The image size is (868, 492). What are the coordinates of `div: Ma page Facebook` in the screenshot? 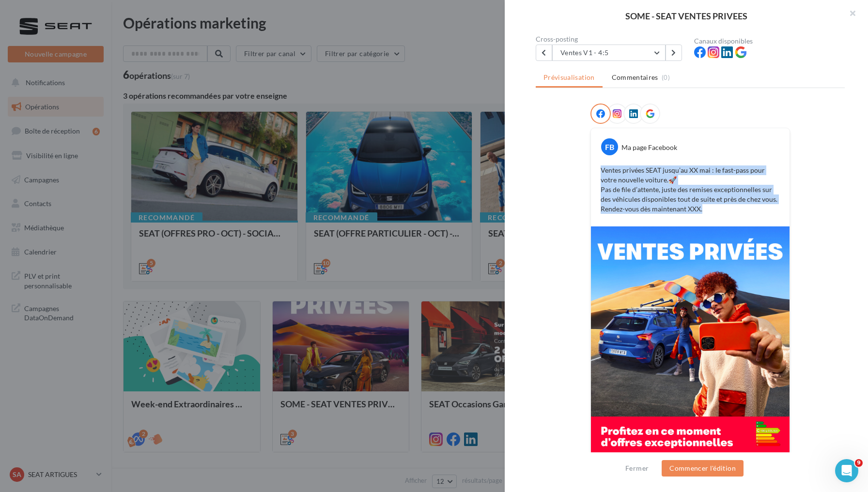 It's located at (650, 147).